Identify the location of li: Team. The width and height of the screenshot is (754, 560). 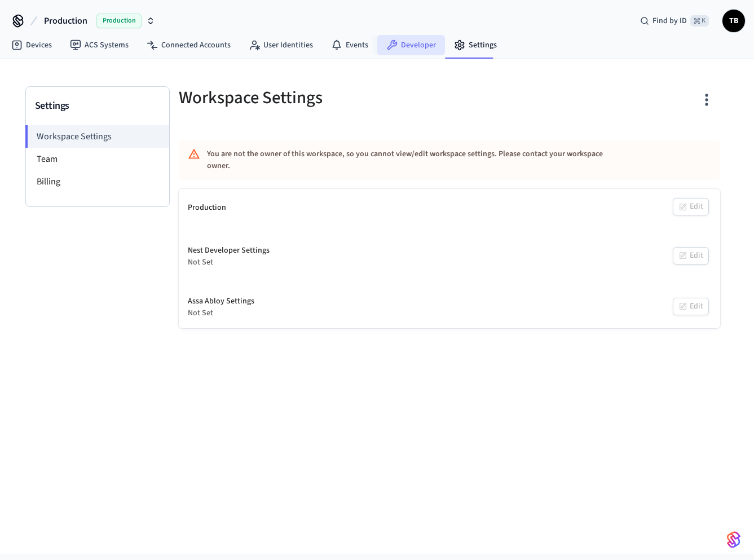
(97, 159).